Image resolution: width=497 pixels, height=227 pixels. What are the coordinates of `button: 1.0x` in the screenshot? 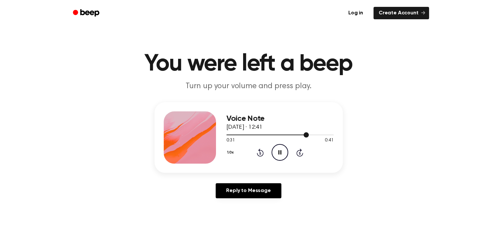 It's located at (231, 152).